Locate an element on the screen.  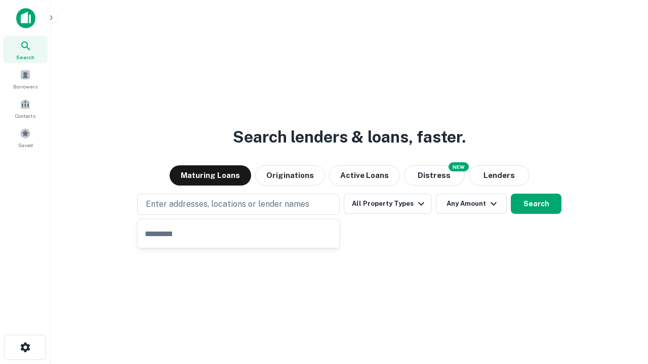
button: Maturing Loans is located at coordinates (210, 176).